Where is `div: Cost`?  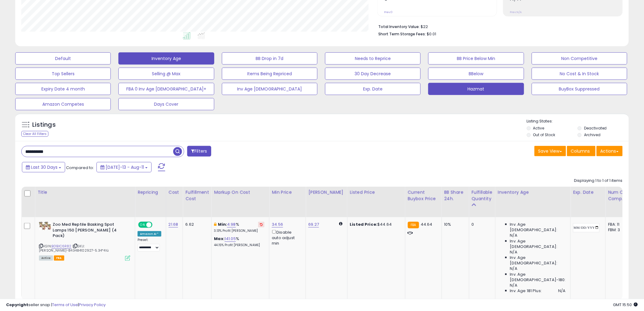 div: Cost is located at coordinates (174, 192).